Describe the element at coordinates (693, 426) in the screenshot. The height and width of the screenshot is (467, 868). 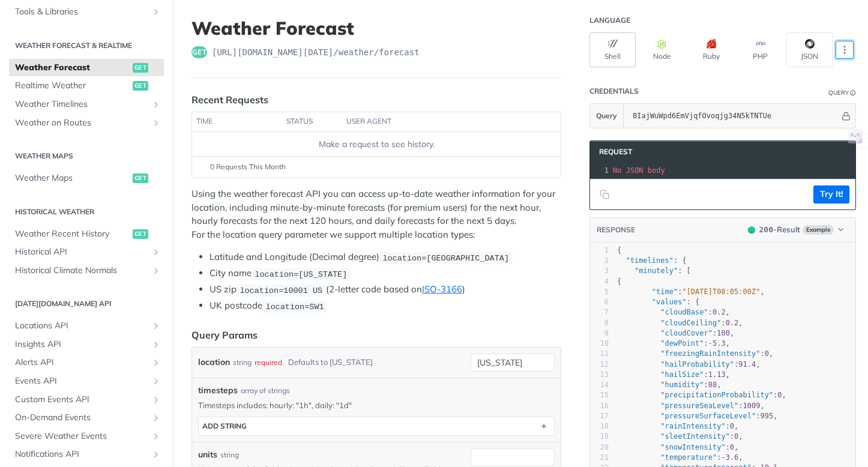
I see `span: "rainIntensity"` at that location.